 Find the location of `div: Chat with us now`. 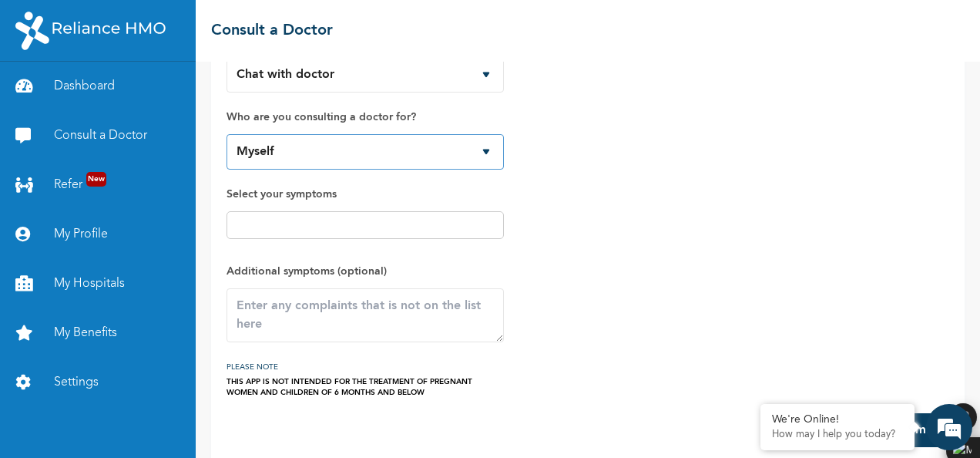

div: Chat with us now is located at coordinates (170, 96).